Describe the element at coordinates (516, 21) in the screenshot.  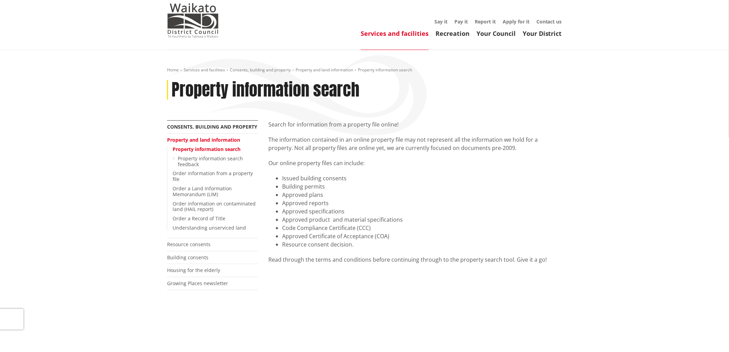
I see `a: Apply for it` at that location.